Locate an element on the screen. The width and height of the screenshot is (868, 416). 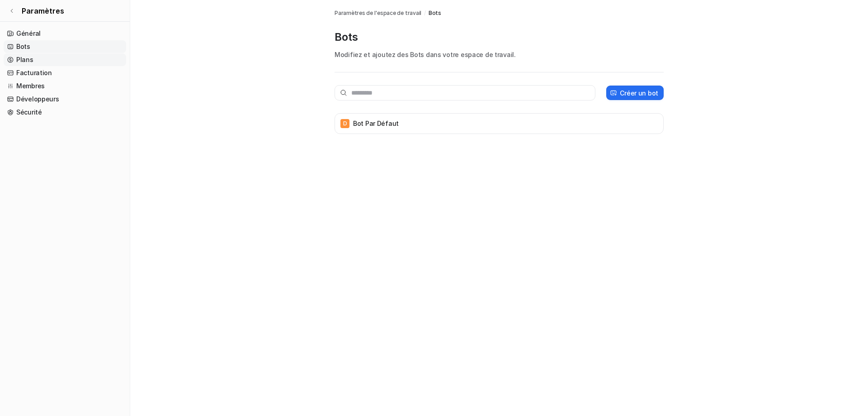
font: Développeurs is located at coordinates (38, 99).